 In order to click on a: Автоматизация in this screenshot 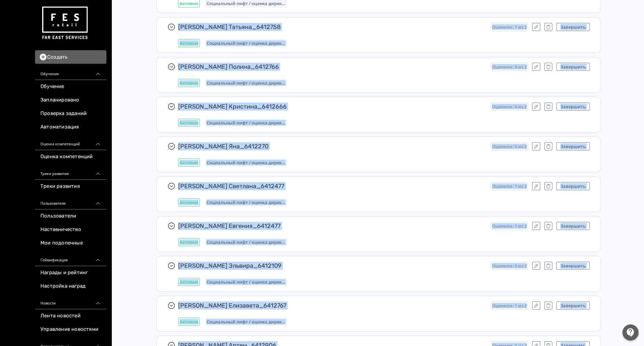, I will do `click(71, 127)`.